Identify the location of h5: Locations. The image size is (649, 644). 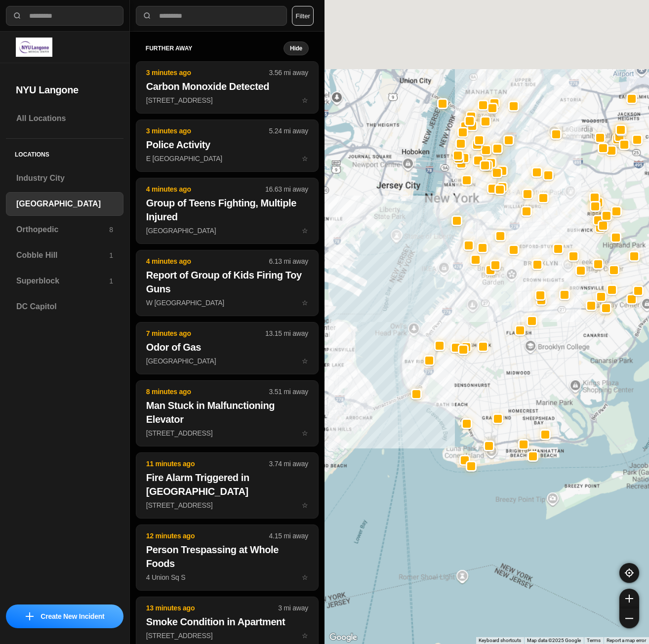
(65, 153).